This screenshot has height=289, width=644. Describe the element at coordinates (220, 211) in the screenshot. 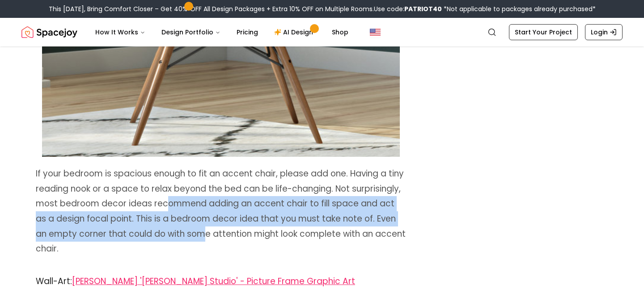

I see `span: If your bedroom is spacious enough to fit an accent chair, please add one. Having a tiny reading ...` at that location.